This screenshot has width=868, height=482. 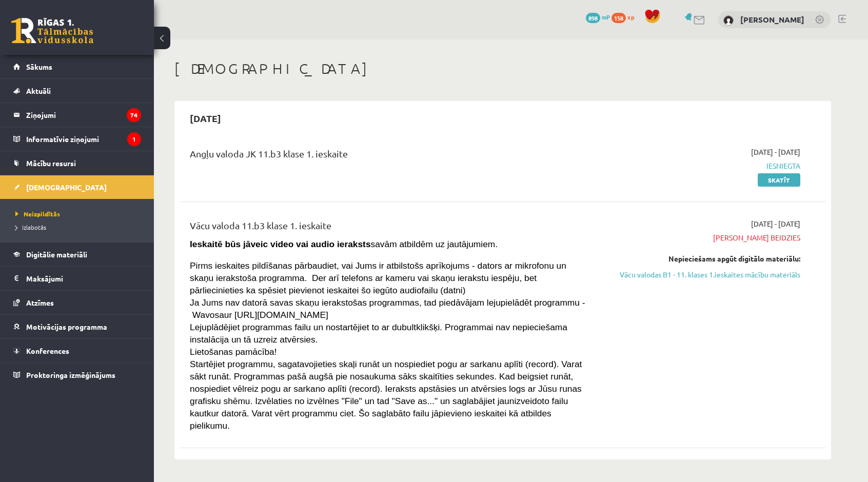 What do you see at coordinates (626, 17) in the screenshot?
I see `a: 158 xp` at bounding box center [626, 17].